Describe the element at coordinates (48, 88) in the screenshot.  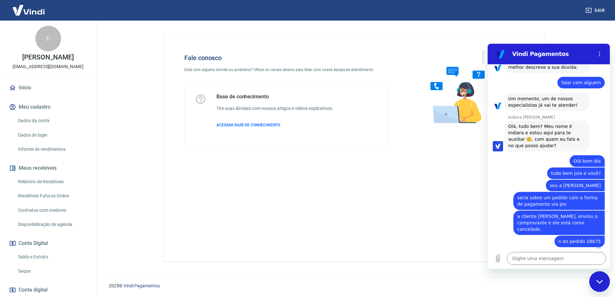
I see `a: Início` at that location.